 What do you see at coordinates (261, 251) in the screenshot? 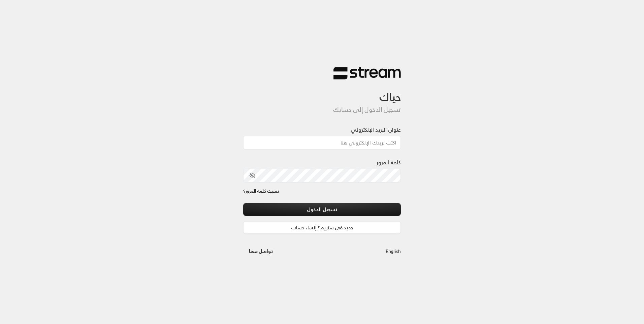
I see `button: تواصل معنا` at bounding box center [261, 251].